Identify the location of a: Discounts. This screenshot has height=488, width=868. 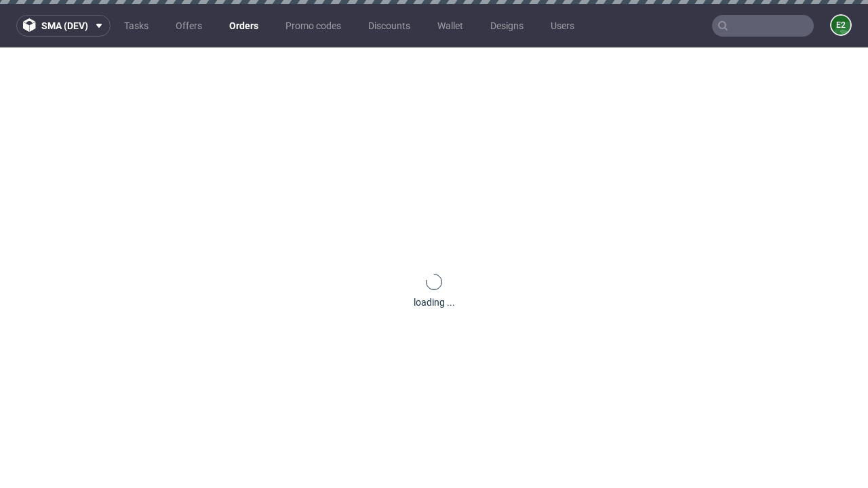
(389, 26).